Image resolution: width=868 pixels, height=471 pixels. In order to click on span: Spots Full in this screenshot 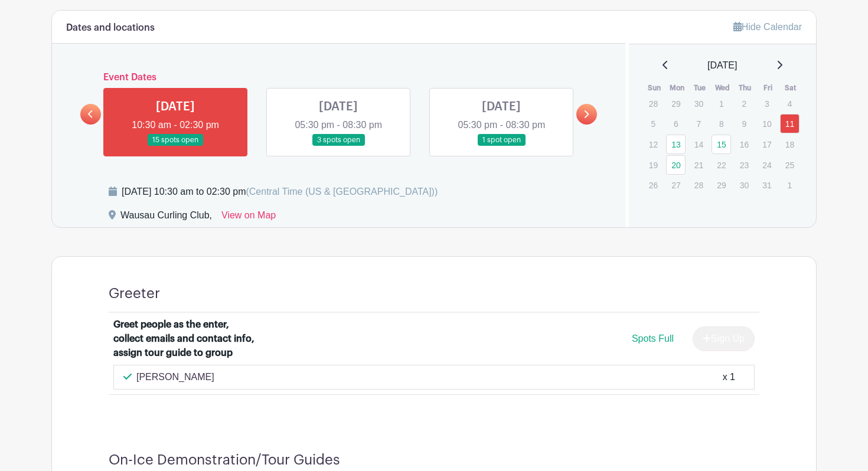, I will do `click(652, 338)`.